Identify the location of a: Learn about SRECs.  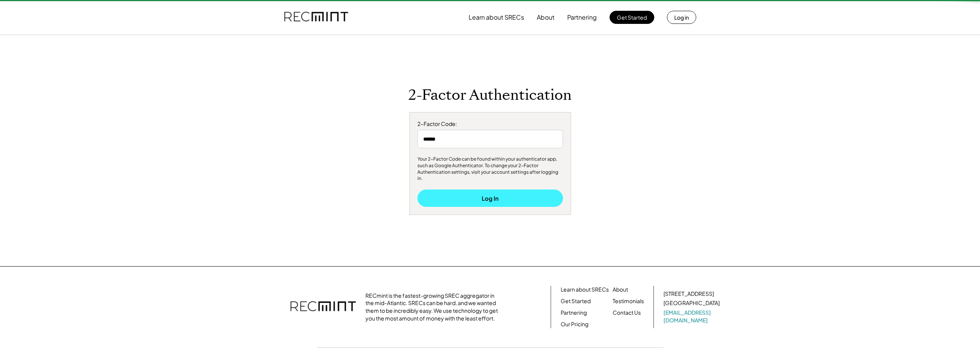
(585, 290).